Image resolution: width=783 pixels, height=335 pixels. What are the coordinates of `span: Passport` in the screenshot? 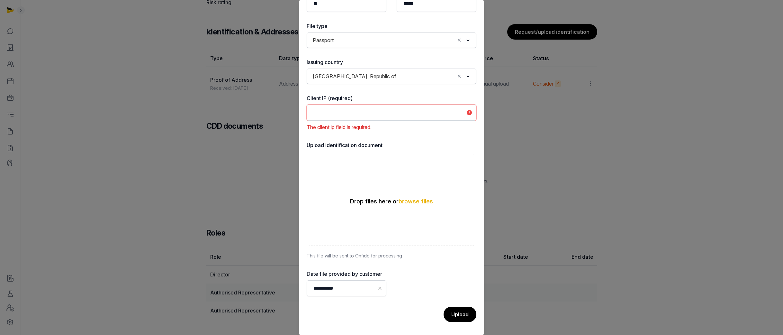 It's located at (323, 40).